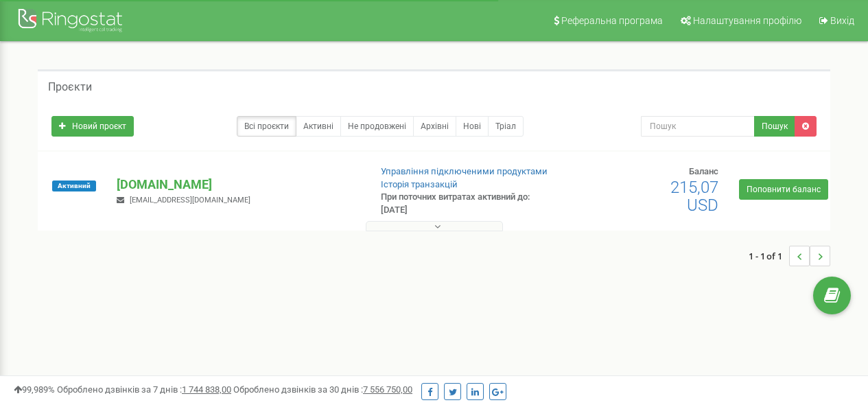 This screenshot has width=868, height=407. Describe the element at coordinates (506, 126) in the screenshot. I see `a: Тріал` at that location.